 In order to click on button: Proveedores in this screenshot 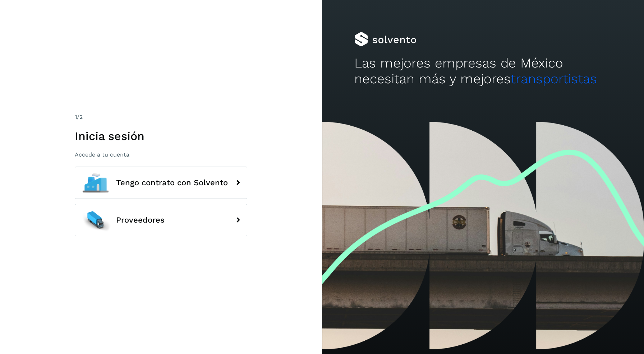, I will do `click(161, 220)`.